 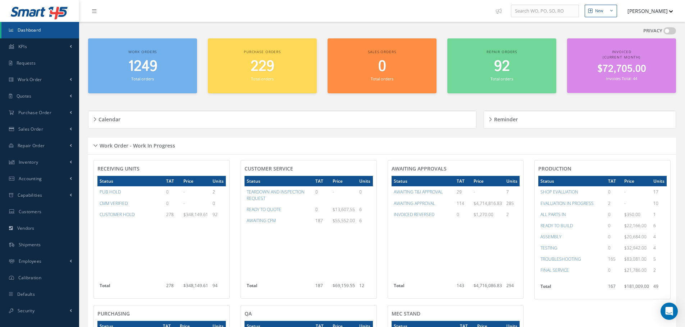 What do you see at coordinates (30, 261) in the screenshot?
I see `span: Employees` at bounding box center [30, 261].